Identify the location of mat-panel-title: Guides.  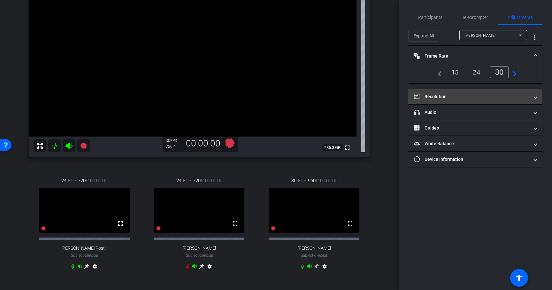
(471, 128).